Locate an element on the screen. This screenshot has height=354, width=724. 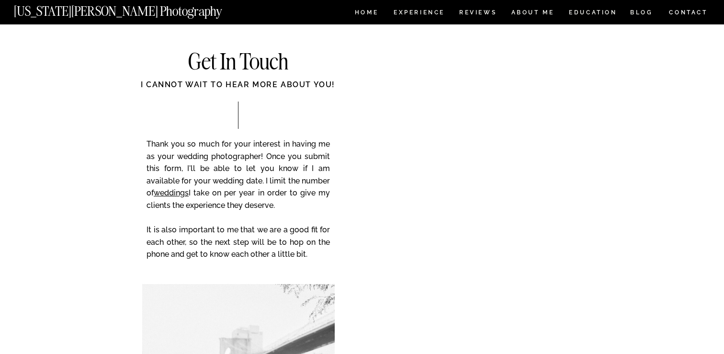
nav: CONTACT is located at coordinates (688, 12).